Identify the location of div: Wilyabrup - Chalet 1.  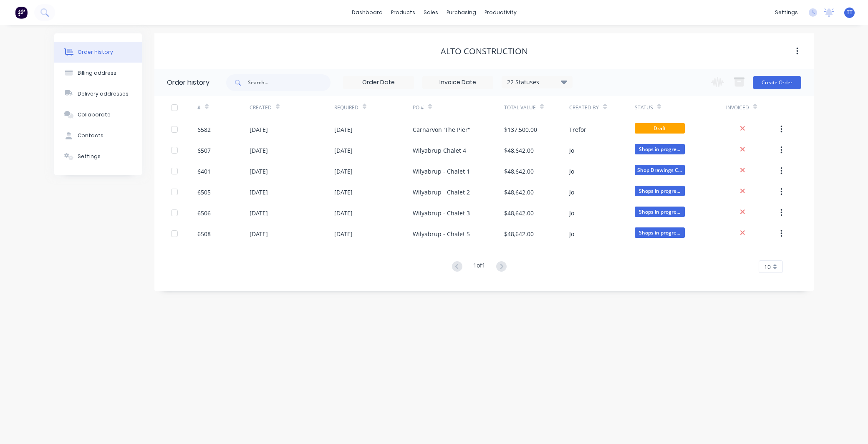
(441, 171).